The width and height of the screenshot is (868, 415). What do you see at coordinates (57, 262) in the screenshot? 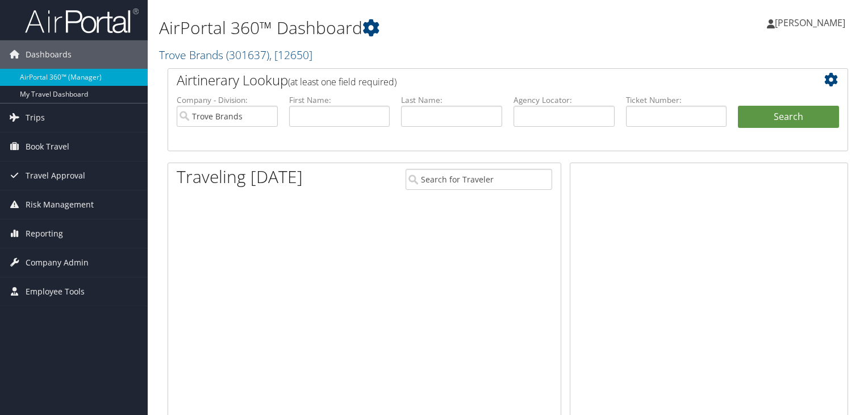
I see `span: Company Admin` at bounding box center [57, 262].